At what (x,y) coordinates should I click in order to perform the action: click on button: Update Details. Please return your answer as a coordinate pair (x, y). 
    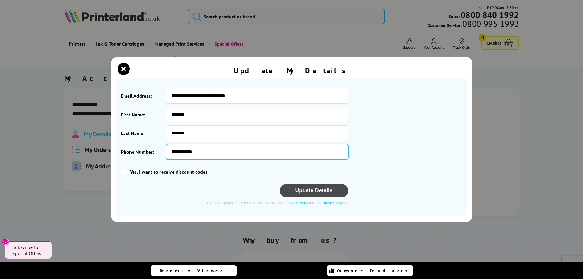
    Looking at the image, I should click on (314, 190).